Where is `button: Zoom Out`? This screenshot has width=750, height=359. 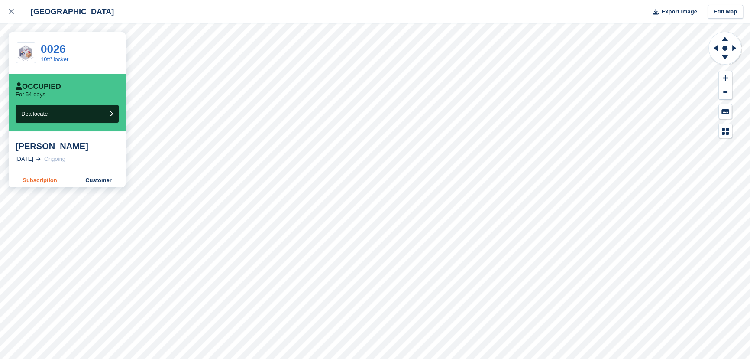
button: Zoom Out is located at coordinates (726, 92).